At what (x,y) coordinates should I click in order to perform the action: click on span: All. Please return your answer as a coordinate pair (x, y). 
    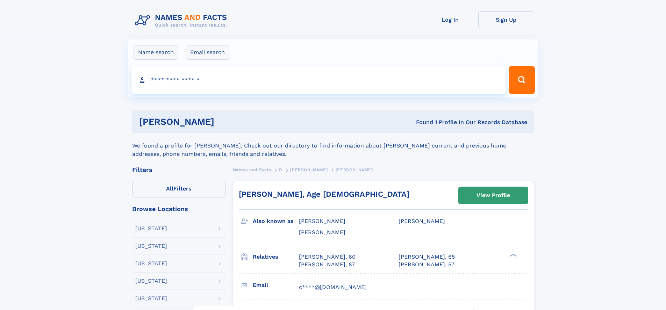
    Looking at the image, I should click on (170, 189).